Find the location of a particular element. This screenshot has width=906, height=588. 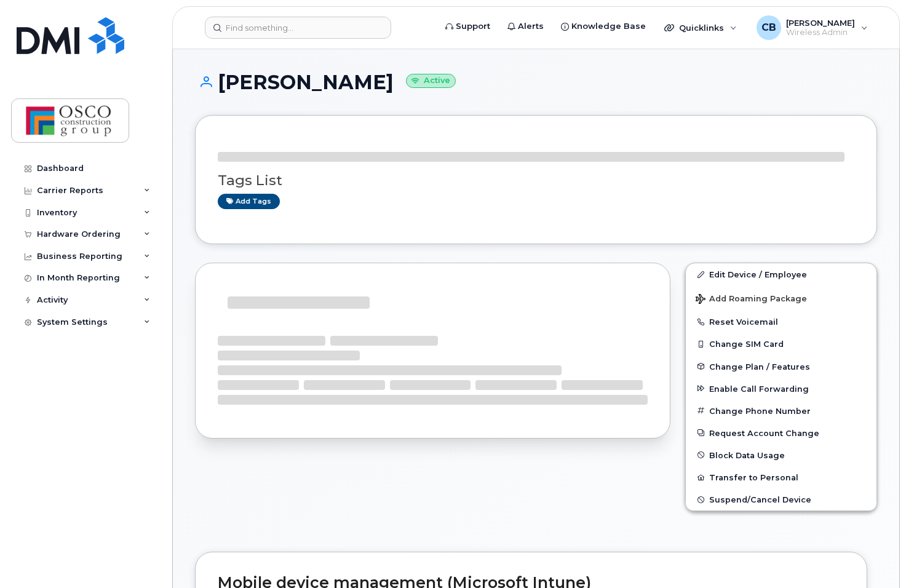

button: Suspend/Cancel Device is located at coordinates (781, 499).